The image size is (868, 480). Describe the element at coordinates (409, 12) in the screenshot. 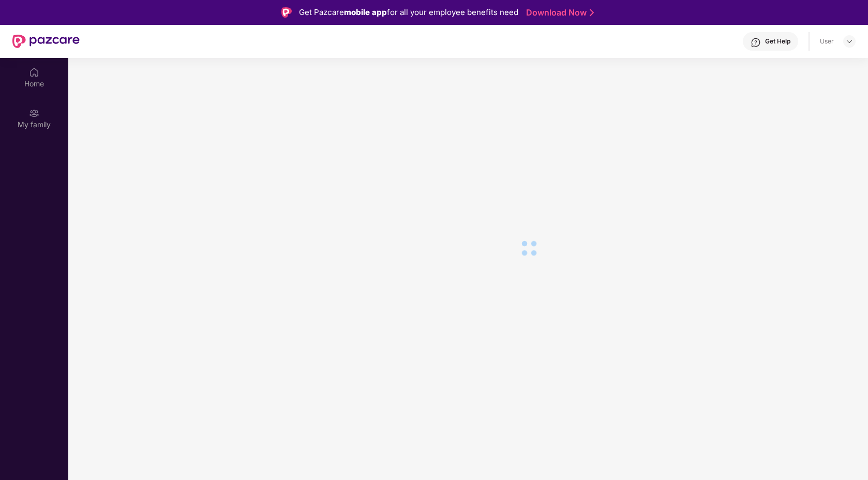

I see `div: Get Pazcare for all your employee benefits need` at that location.